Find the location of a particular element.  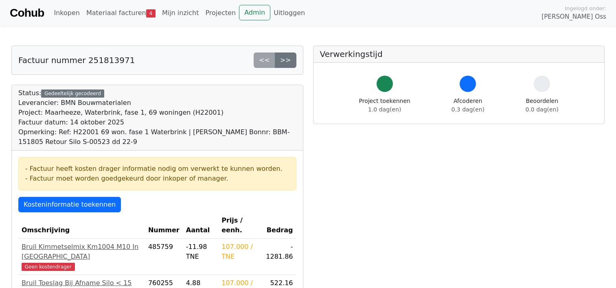

div: -11.98 TNE is located at coordinates (201, 252).